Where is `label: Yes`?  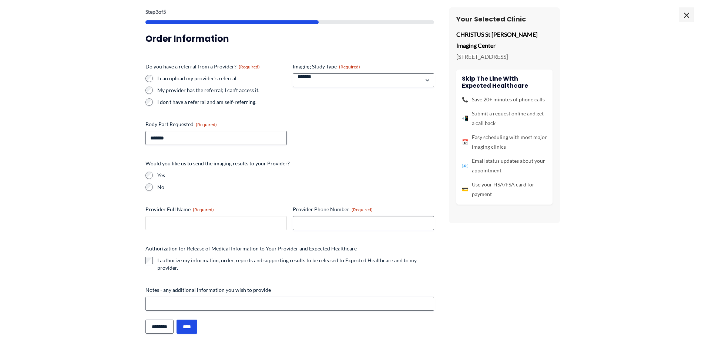 label: Yes is located at coordinates (296, 176).